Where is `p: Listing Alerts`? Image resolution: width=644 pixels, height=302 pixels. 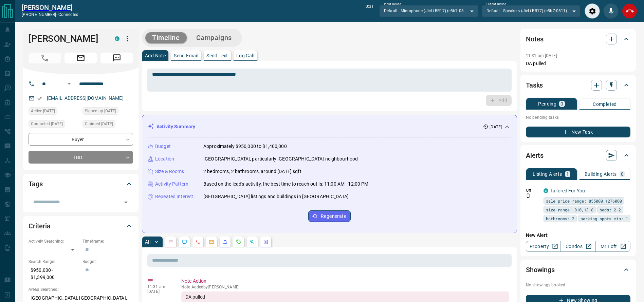
p: Listing Alerts is located at coordinates (547, 174).